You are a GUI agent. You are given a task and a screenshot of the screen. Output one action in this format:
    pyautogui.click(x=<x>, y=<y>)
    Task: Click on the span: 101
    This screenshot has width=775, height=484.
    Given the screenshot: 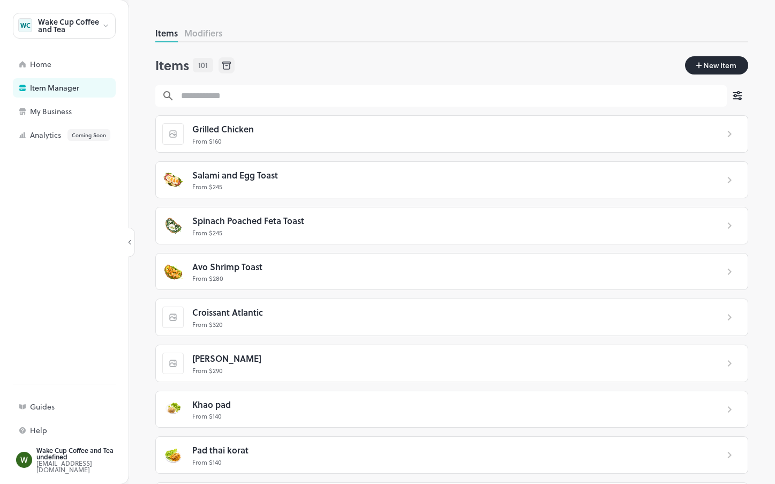 What is the action you would take?
    pyautogui.click(x=203, y=65)
    